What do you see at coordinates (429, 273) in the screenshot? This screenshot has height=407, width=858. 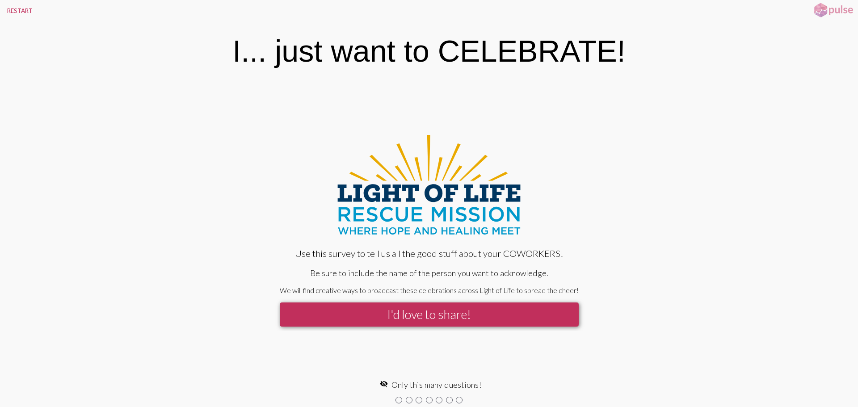 I see `div: Be sure to include the name of the person you want to acknowledge.` at bounding box center [429, 273].